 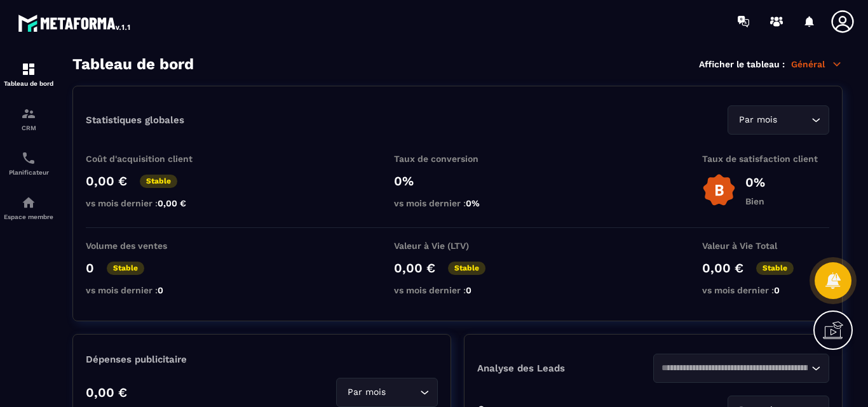 What do you see at coordinates (29, 119) in the screenshot?
I see `a: formationformationCRM` at bounding box center [29, 119].